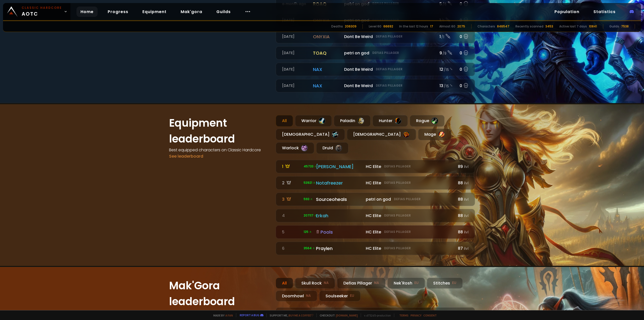 The width and height of the screenshot is (644, 320). I want to click on a: Home, so click(87, 12).